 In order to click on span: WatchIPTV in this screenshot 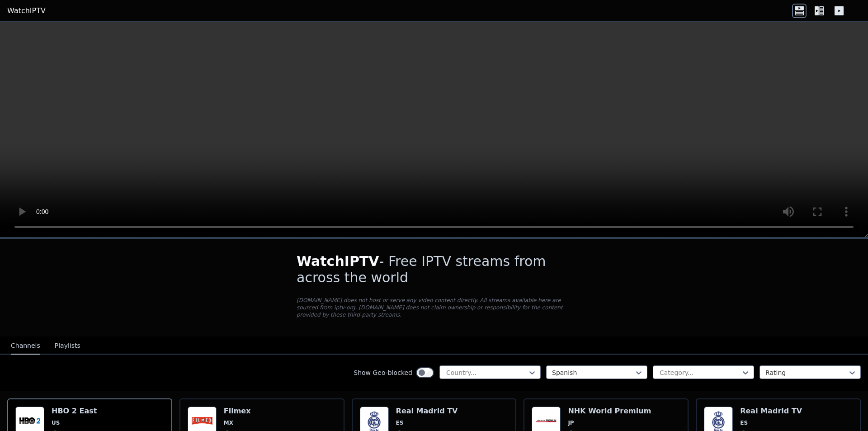, I will do `click(338, 261)`.